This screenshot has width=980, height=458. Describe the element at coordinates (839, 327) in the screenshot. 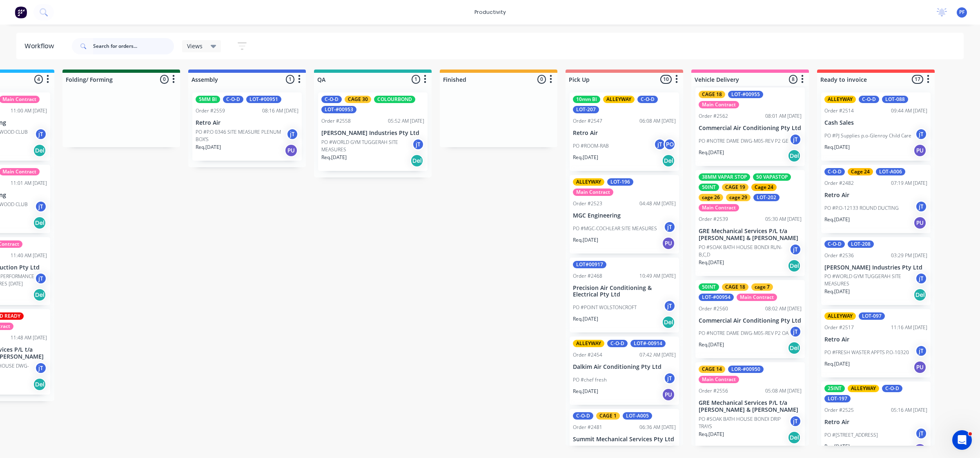

I see `div: Order #2517` at that location.